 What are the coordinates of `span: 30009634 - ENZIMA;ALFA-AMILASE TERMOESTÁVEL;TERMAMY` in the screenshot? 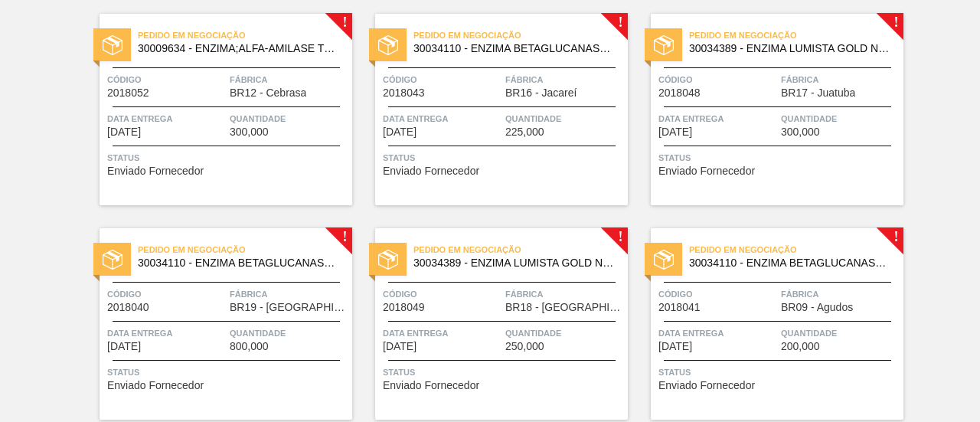 It's located at (239, 48).